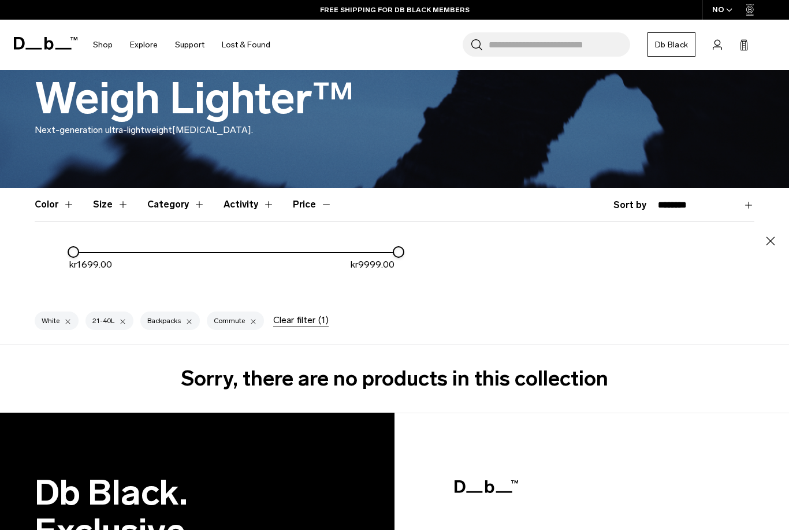  Describe the element at coordinates (671, 44) in the screenshot. I see `a: Db Black` at that location.